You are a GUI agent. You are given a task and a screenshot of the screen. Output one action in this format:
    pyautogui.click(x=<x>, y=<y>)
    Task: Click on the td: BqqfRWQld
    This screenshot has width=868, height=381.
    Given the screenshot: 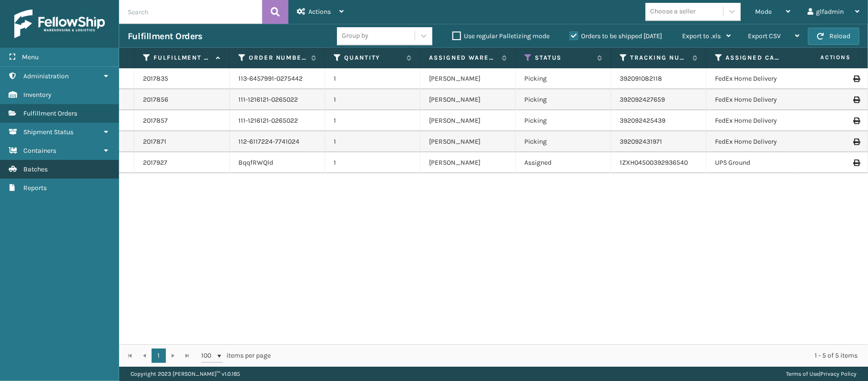 What is the action you would take?
    pyautogui.click(x=278, y=162)
    